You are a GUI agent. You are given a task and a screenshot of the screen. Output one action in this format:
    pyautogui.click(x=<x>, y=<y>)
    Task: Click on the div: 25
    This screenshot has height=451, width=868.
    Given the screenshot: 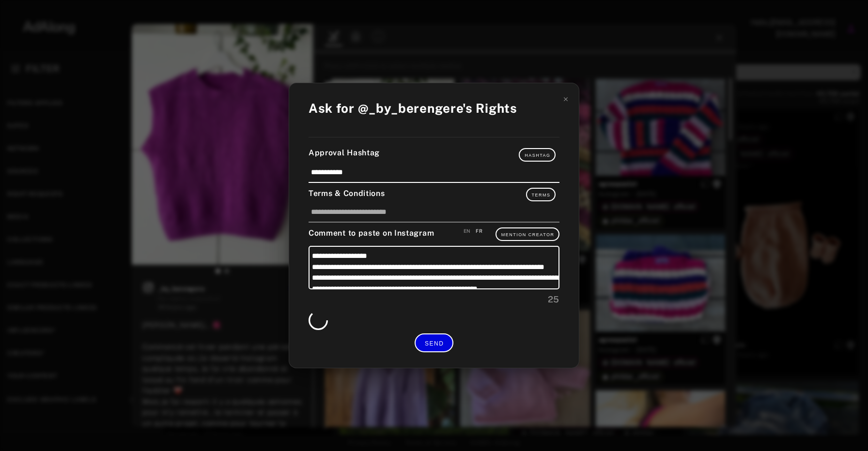 What is the action you would take?
    pyautogui.click(x=434, y=299)
    